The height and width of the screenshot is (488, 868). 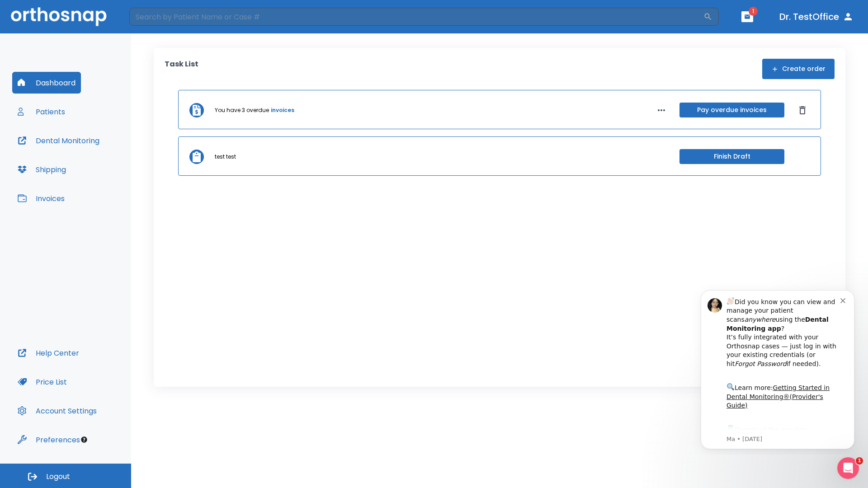 I want to click on a: App Store, so click(x=79, y=152).